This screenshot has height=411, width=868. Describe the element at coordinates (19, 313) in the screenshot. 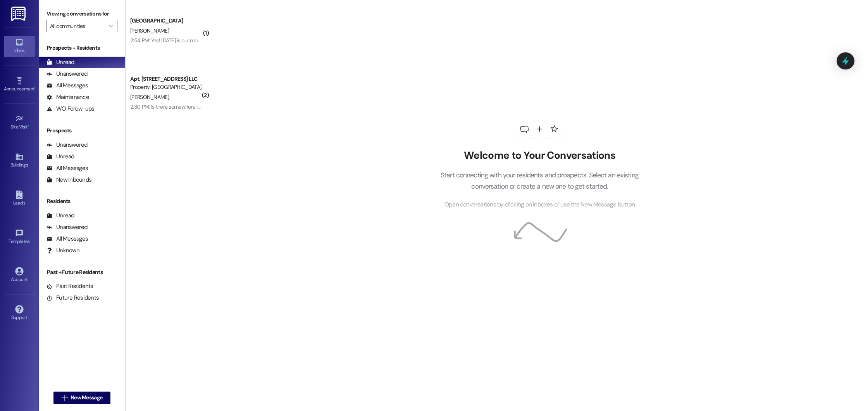

I see `a: Support` at that location.